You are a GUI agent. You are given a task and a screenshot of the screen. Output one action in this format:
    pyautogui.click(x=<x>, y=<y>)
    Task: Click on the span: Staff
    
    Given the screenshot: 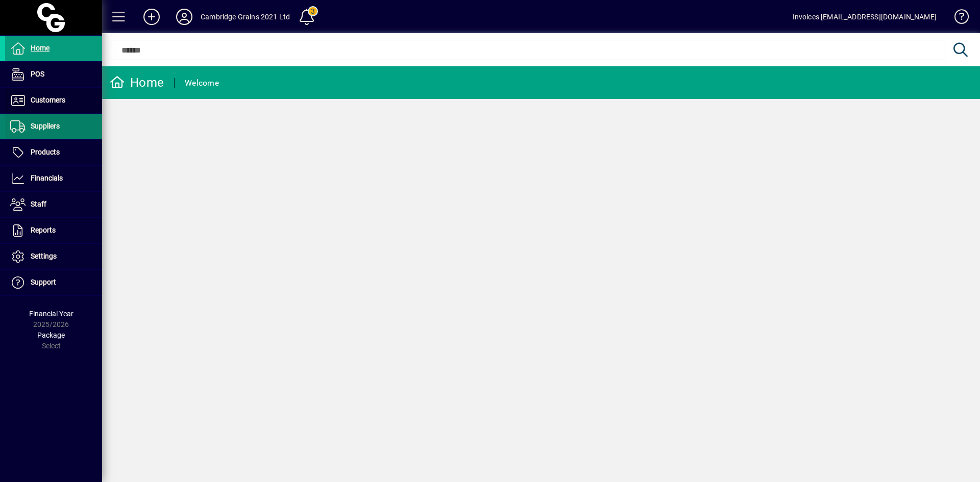 What is the action you would take?
    pyautogui.click(x=39, y=204)
    